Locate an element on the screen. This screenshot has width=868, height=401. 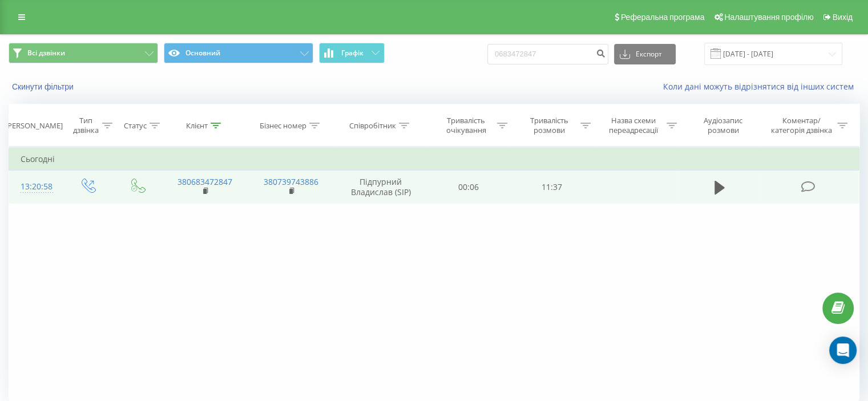
a: 380683472847 is located at coordinates (205, 182).